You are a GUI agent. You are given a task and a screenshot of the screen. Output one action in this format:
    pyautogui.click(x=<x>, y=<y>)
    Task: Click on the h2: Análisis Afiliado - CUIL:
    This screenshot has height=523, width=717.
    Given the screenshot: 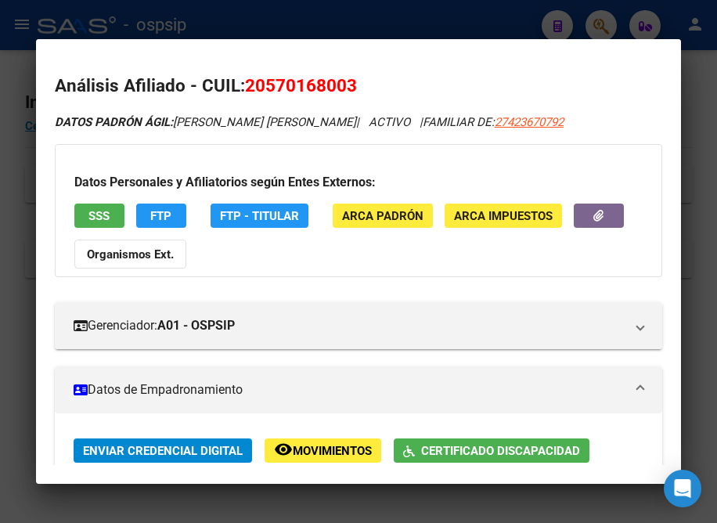 What is the action you would take?
    pyautogui.click(x=358, y=86)
    